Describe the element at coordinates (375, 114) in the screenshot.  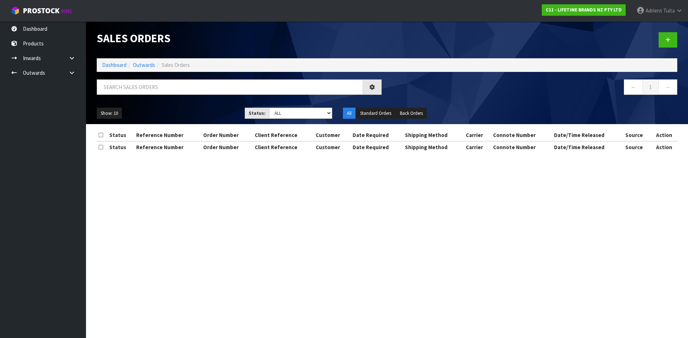
I see `button: Standard Orders` at that location.